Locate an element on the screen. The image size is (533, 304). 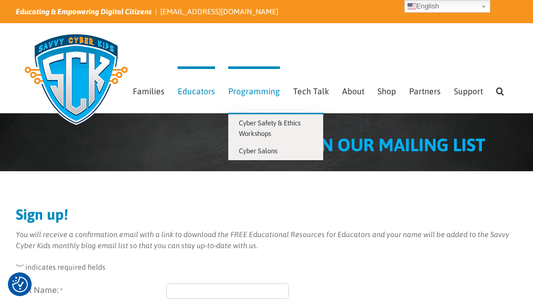
span: Educators is located at coordinates (196, 91).